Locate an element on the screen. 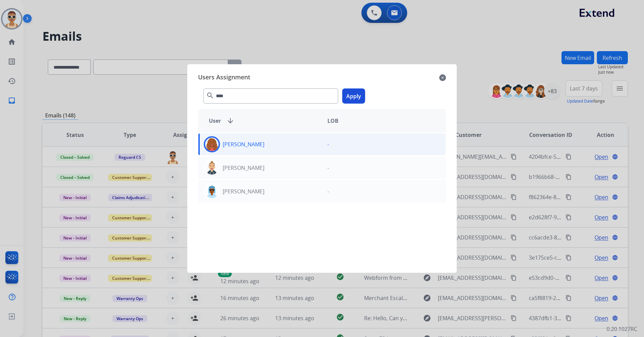 The height and width of the screenshot is (337, 644). mat-icon: search is located at coordinates (210, 96).